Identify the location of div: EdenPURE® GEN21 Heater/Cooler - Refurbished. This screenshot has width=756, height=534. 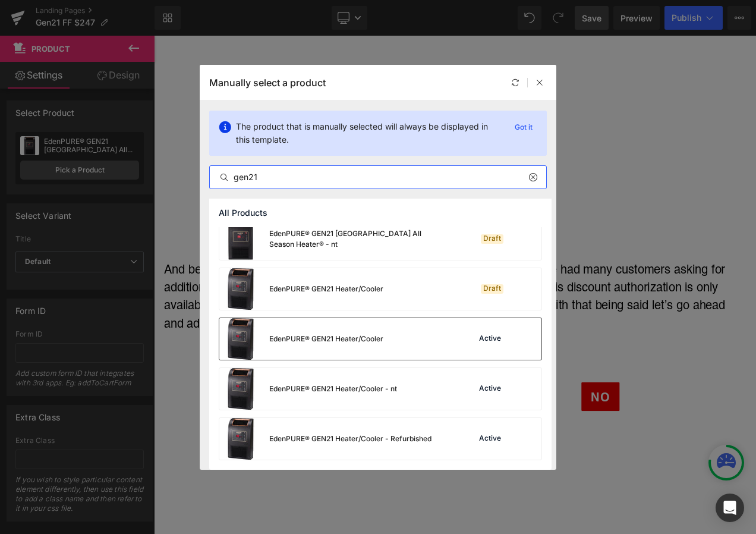
(350, 439).